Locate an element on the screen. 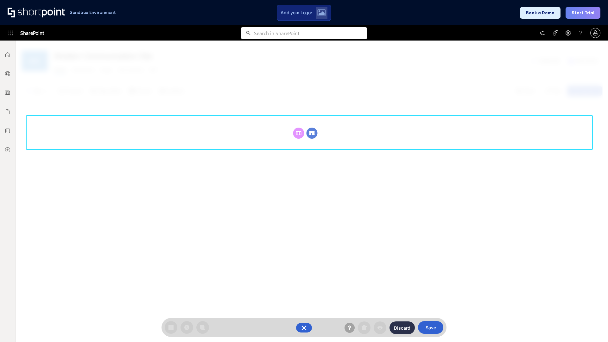 This screenshot has width=608, height=342. input: Search in SharePoint is located at coordinates (311, 33).